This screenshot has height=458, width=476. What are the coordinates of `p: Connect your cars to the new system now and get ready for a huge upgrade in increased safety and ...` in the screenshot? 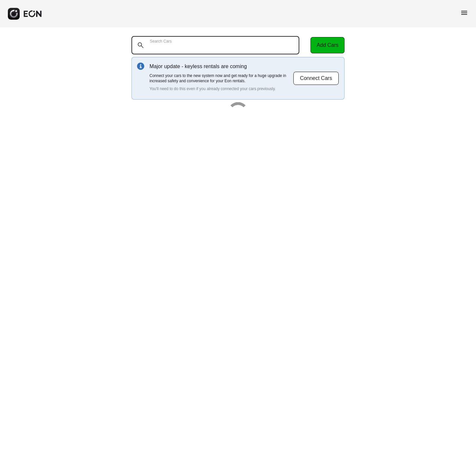 It's located at (221, 79).